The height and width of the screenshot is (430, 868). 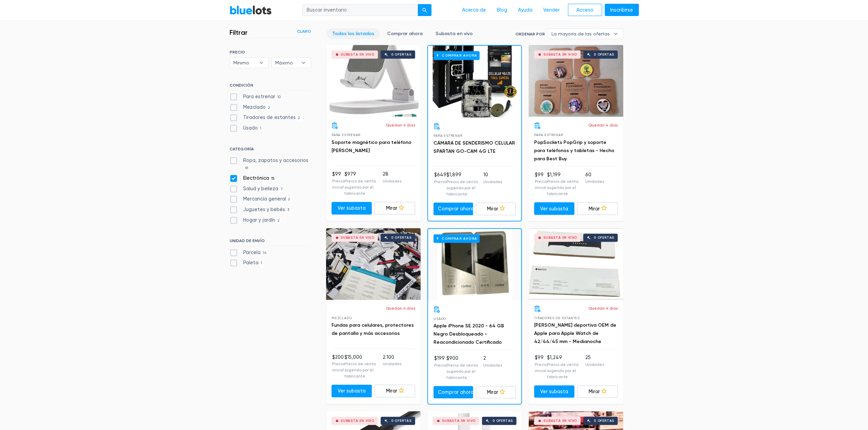 What do you see at coordinates (575, 264) in the screenshot?
I see `a: Subasta en vivo 0 ofertas` at bounding box center [575, 264].